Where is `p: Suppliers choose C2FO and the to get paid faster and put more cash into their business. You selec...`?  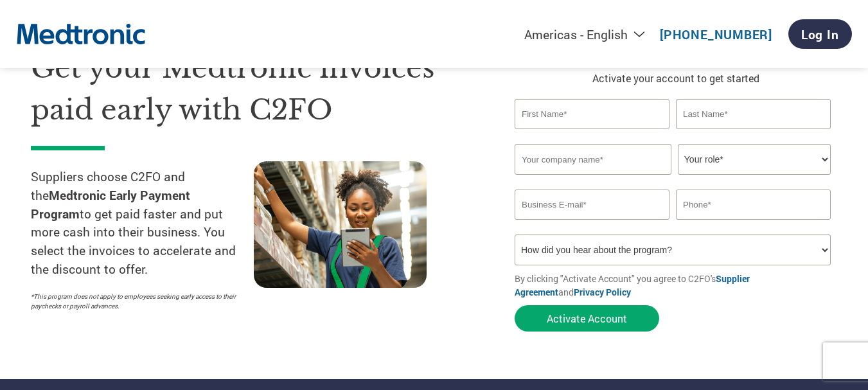 p: Suppliers choose C2FO and the to get paid faster and put more cash into their business. You selec... is located at coordinates (142, 223).